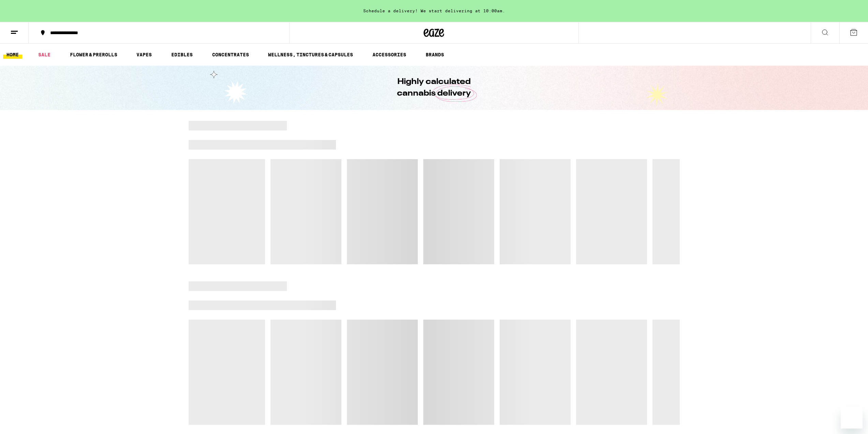  Describe the element at coordinates (182, 54) in the screenshot. I see `a: EDIBLES` at that location.